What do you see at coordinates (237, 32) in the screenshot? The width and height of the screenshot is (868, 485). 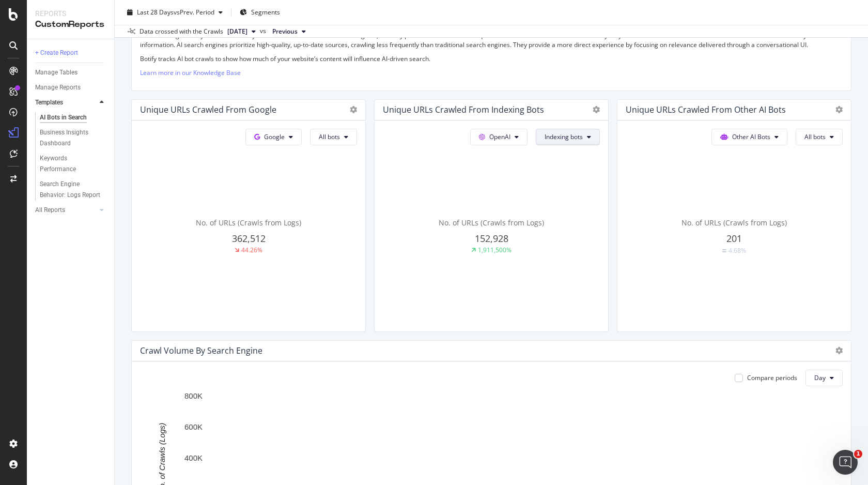 I see `span: 2025 Aug. 17th` at bounding box center [237, 32].